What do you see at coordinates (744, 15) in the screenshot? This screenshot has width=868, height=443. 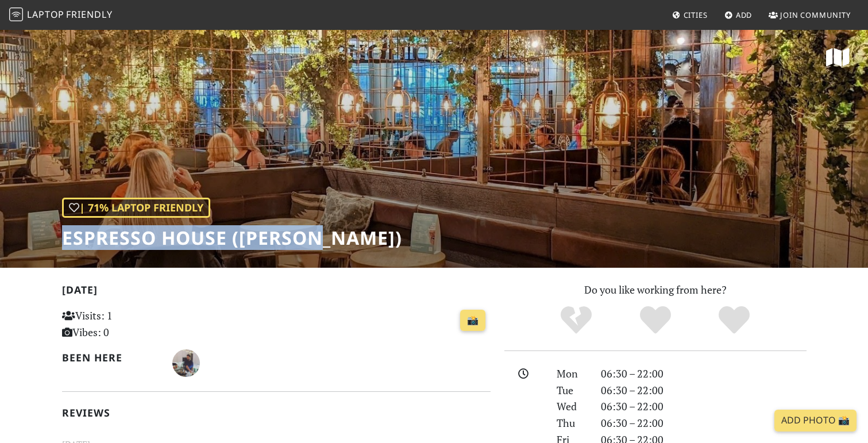 I see `span: Add` at bounding box center [744, 15].